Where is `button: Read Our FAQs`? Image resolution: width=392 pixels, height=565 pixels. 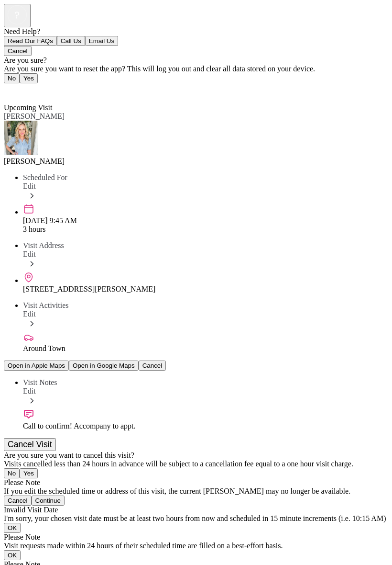 button: Read Our FAQs is located at coordinates (30, 41).